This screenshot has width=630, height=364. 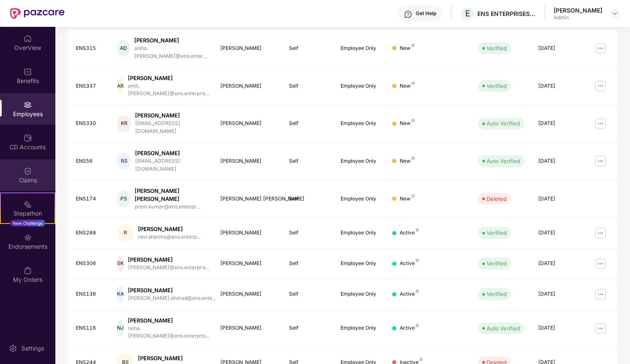 What do you see at coordinates (90, 123) in the screenshot?
I see `div: ENS330` at bounding box center [90, 123].